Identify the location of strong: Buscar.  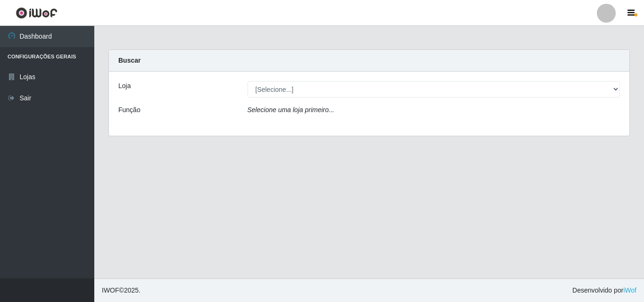
(129, 61).